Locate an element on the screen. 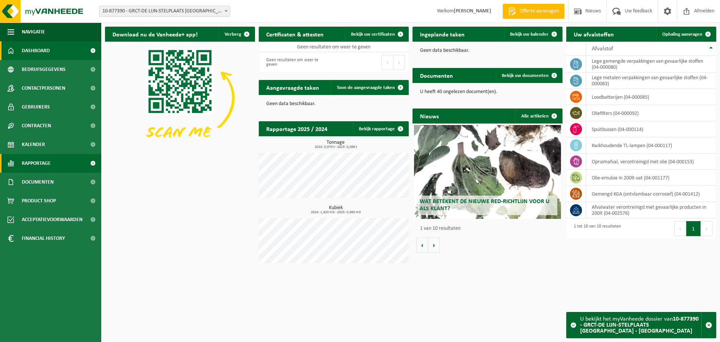  a: Toon de aangevraagde taken is located at coordinates (369, 87).